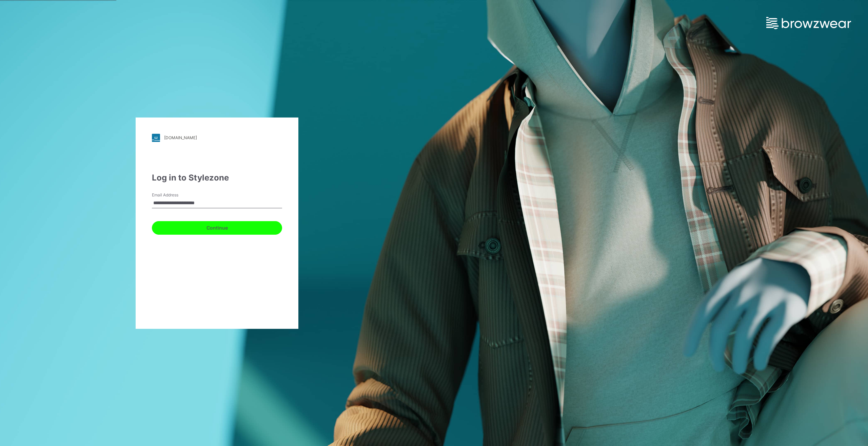  Describe the element at coordinates (217, 178) in the screenshot. I see `div: Log in to Stylezone` at that location.